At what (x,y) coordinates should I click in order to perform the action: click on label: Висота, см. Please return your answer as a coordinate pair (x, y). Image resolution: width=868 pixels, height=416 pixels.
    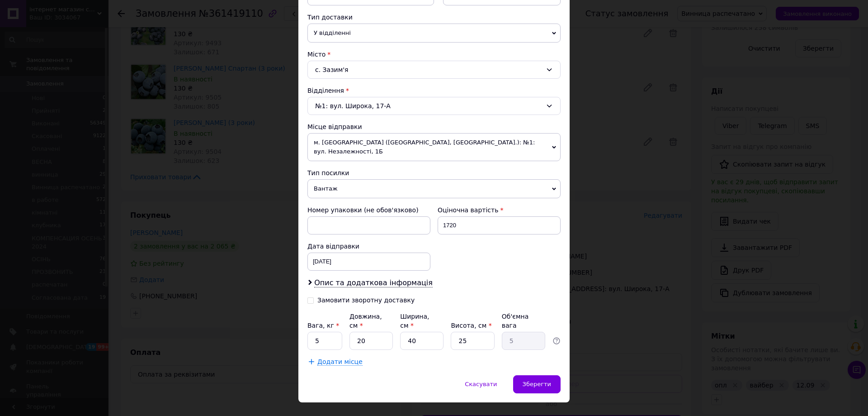
    Looking at the image, I should click on (471, 326).